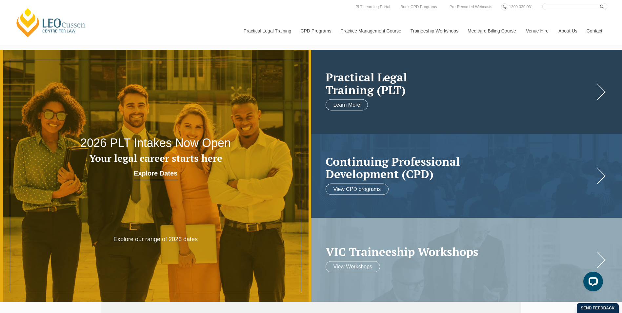  Describe the element at coordinates (155, 158) in the screenshot. I see `h3: Your legal career starts here` at that location.